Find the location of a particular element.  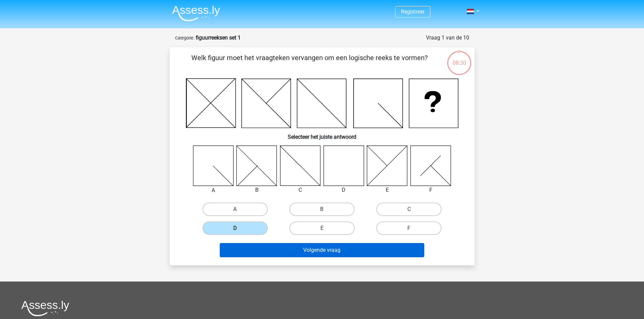

label: A is located at coordinates (235, 209).